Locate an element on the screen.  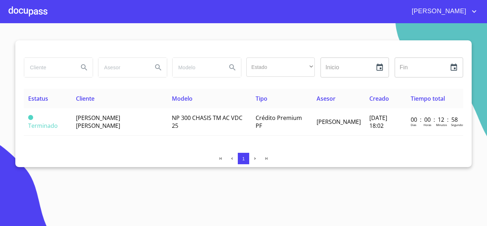
button: account of current user is located at coordinates (443, 11).